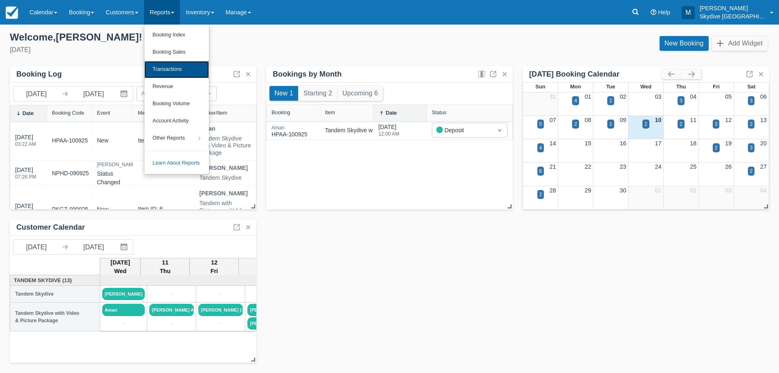 The width and height of the screenshot is (779, 373). I want to click on a: NPHD-090925, so click(70, 173).